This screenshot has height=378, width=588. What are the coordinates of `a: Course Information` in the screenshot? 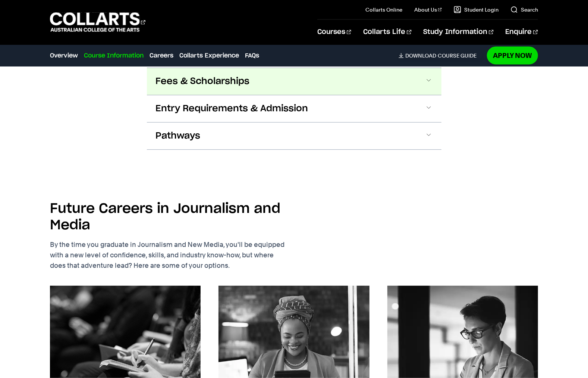 It's located at (113, 56).